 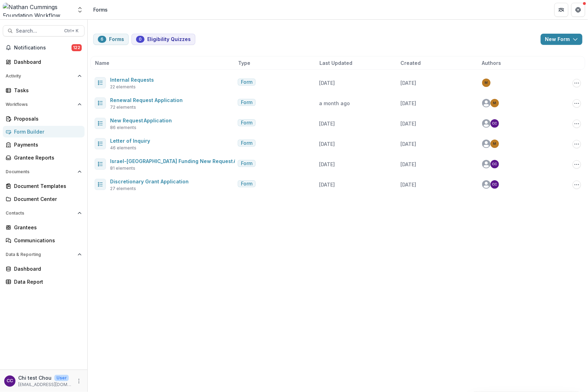 What do you see at coordinates (43, 119) in the screenshot?
I see `a: Proposals` at bounding box center [43, 119].